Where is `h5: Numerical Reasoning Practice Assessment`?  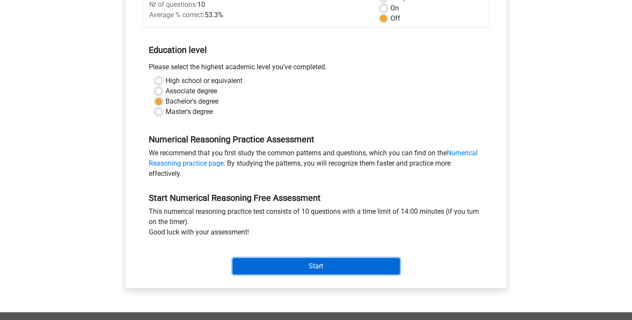
h5: Numerical Reasoning Practice Assessment is located at coordinates (316, 139).